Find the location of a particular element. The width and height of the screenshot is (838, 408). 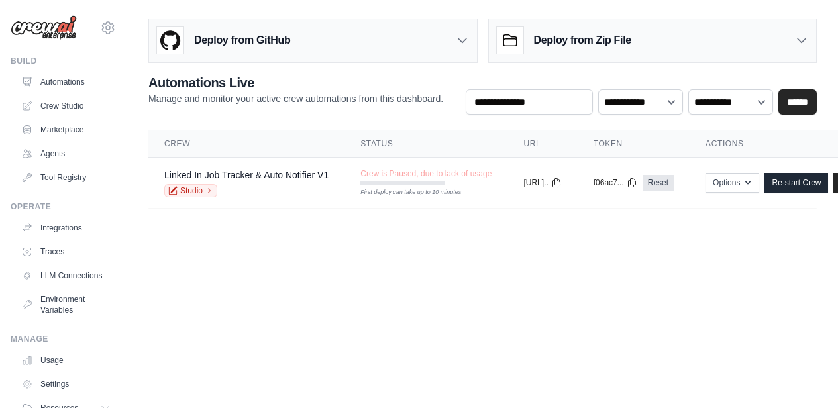

h3: Deploy from Zip File is located at coordinates (582, 40).